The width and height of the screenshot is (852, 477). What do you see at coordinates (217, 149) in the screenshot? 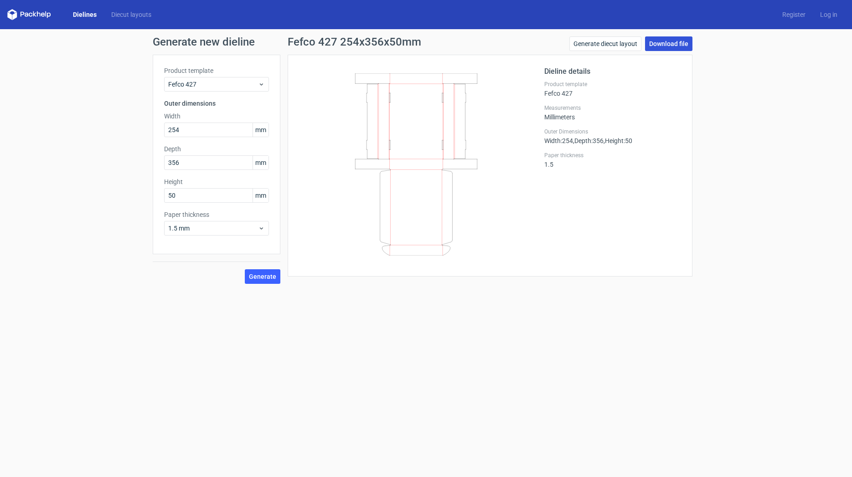
I see `label: Depth` at bounding box center [217, 149].